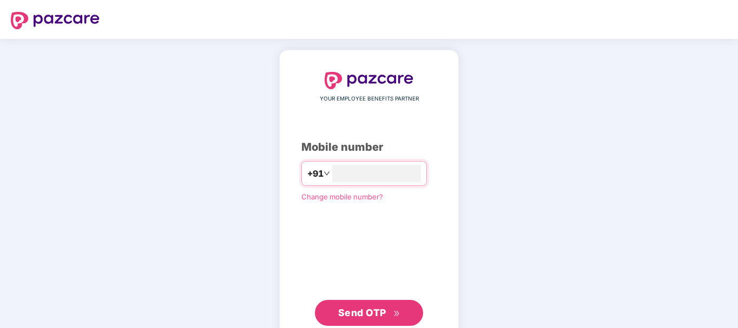  What do you see at coordinates (315, 174) in the screenshot?
I see `span: +91` at bounding box center [315, 174].